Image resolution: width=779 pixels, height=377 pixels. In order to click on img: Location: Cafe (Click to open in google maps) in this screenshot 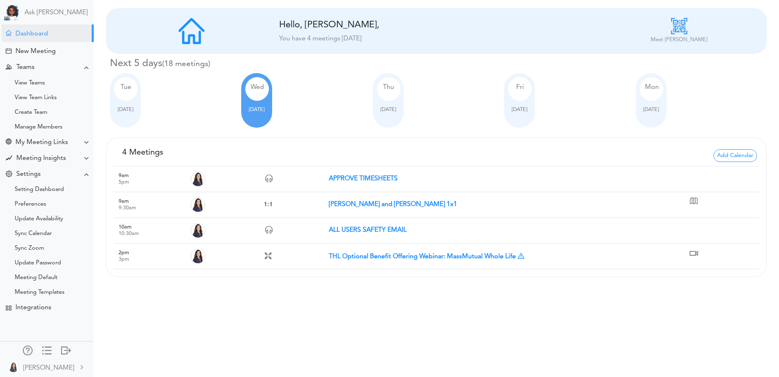, I will do `click(694, 202)`.